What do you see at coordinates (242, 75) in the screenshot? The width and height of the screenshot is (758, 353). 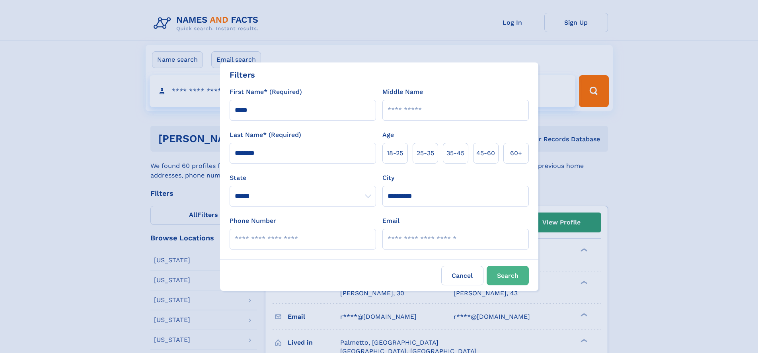 I see `div: Filters` at bounding box center [242, 75].